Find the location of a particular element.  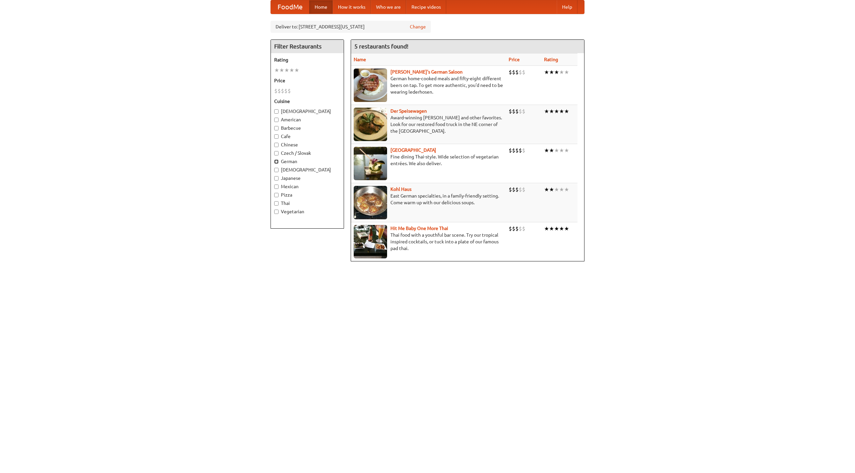

img: satay.jpg is located at coordinates (370, 163).